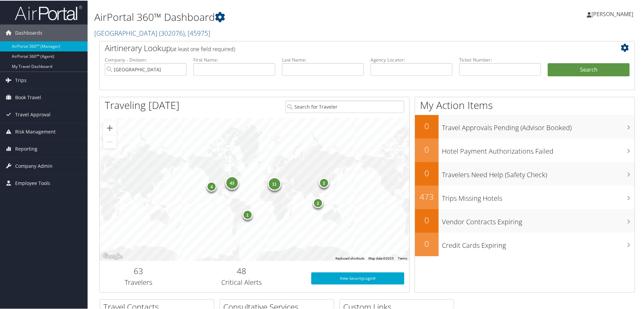 Image resolution: width=644 pixels, height=309 pixels. What do you see at coordinates (345, 48) in the screenshot?
I see `h2: Airtinerary Lookup` at bounding box center [345, 48].